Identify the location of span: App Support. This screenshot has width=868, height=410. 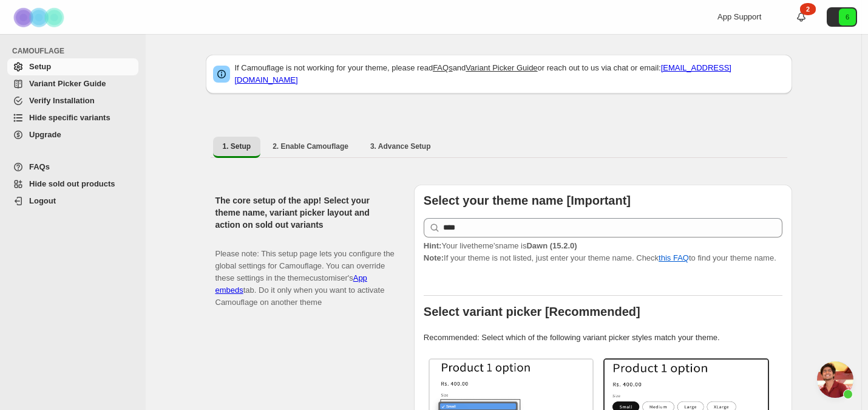
(739, 17).